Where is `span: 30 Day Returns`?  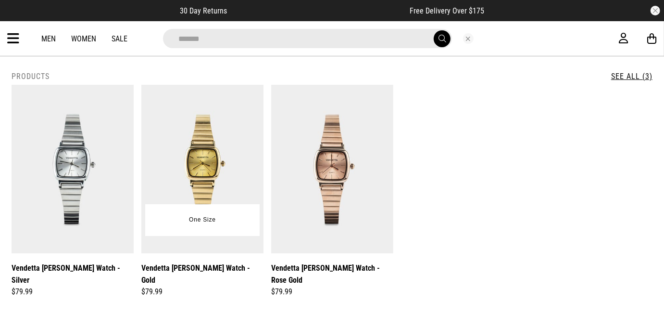
span: 30 Day Returns is located at coordinates (204, 11).